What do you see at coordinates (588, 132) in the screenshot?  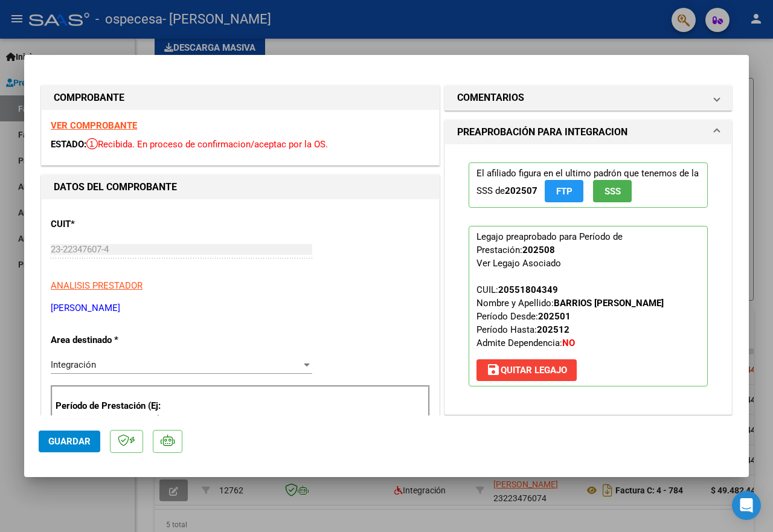 I see `mat-expansion-panel-header: PREAPROBACIÓN PARA INTEGRACION` at bounding box center [588, 132].